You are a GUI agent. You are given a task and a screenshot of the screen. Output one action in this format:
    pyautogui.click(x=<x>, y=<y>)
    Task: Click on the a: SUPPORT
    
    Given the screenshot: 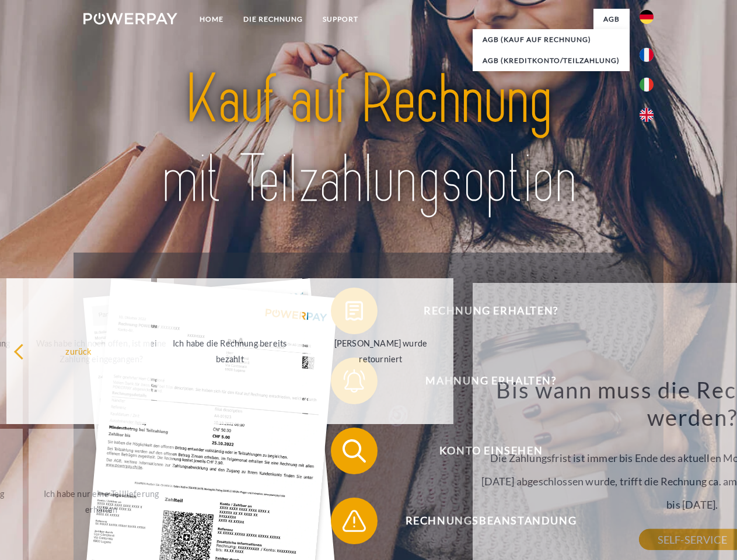 What is the action you would take?
    pyautogui.click(x=340, y=19)
    